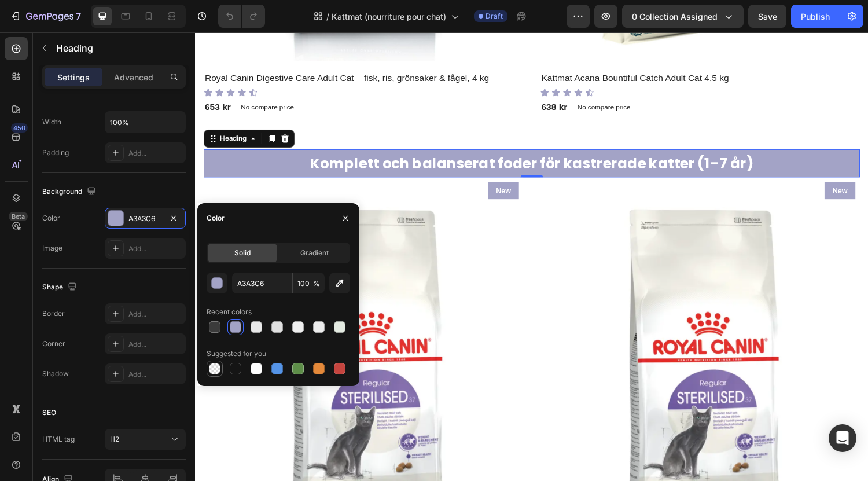  I want to click on p: 7, so click(78, 16).